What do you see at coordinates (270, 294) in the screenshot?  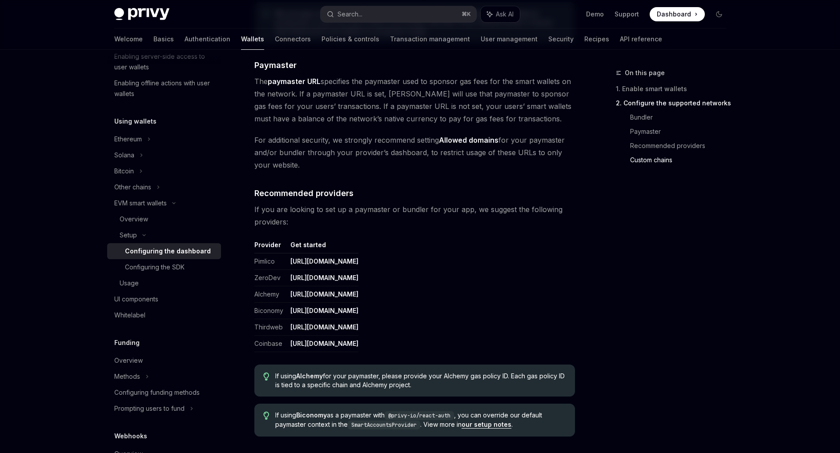 I see `td: Alchemy` at bounding box center [270, 294].